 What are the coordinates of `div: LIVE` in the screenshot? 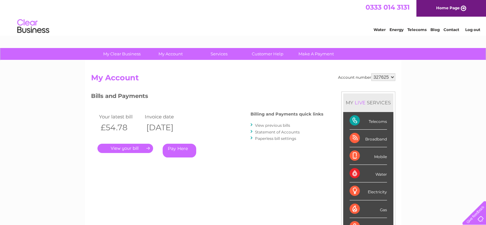 It's located at (360, 102).